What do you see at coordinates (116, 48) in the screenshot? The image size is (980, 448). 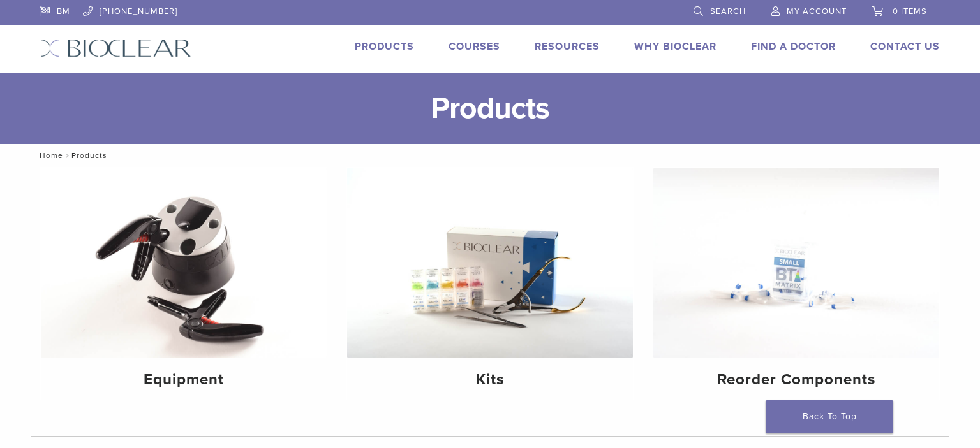 I see `img: Bioclear` at bounding box center [116, 48].